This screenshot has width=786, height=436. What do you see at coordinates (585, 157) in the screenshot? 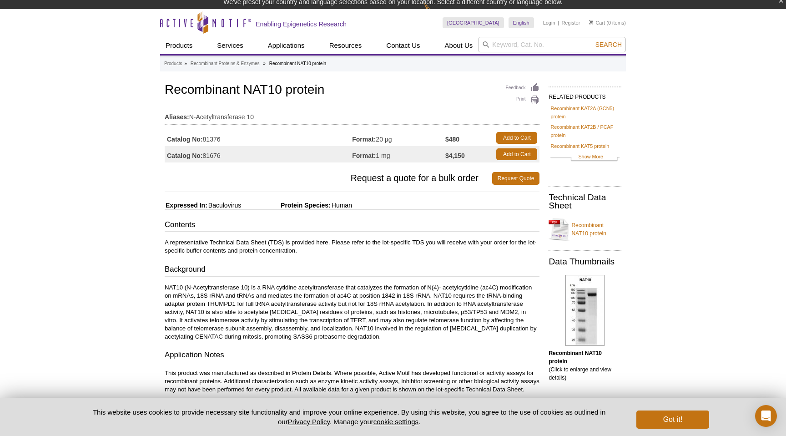
I see `a: Show More` at bounding box center [585, 157].